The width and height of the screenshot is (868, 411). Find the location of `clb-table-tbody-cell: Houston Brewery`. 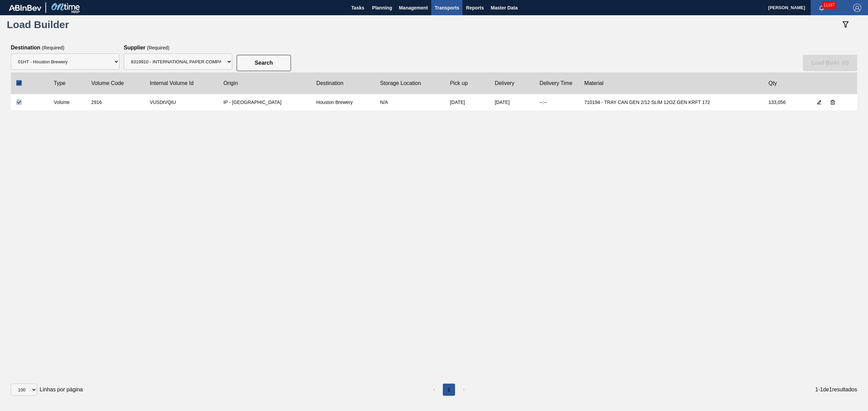

clb-table-tbody-cell: Houston Brewery is located at coordinates (343, 102).